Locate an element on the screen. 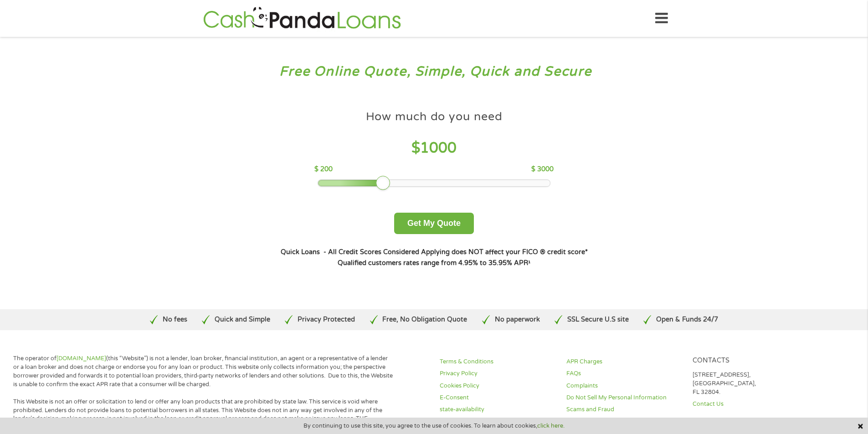  a: APR Charges is located at coordinates (624, 362).